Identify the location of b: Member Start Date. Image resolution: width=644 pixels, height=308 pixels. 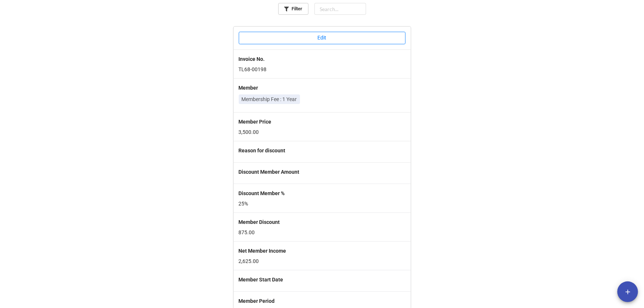
(261, 280).